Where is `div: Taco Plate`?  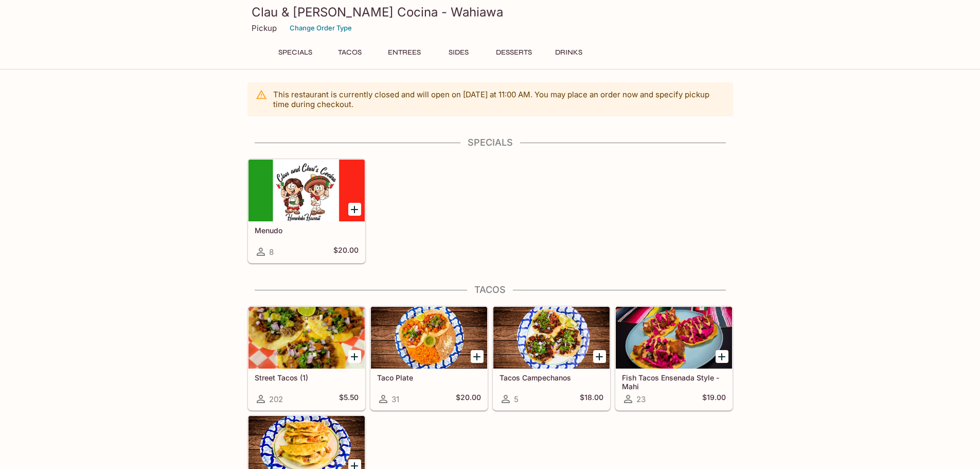 div: Taco Plate is located at coordinates (429, 338).